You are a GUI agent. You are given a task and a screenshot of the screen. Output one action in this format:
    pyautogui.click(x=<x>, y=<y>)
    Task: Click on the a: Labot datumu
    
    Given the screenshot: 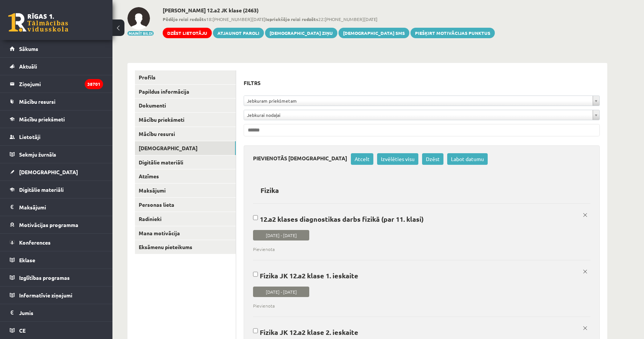 What is the action you would take?
    pyautogui.click(x=467, y=159)
    